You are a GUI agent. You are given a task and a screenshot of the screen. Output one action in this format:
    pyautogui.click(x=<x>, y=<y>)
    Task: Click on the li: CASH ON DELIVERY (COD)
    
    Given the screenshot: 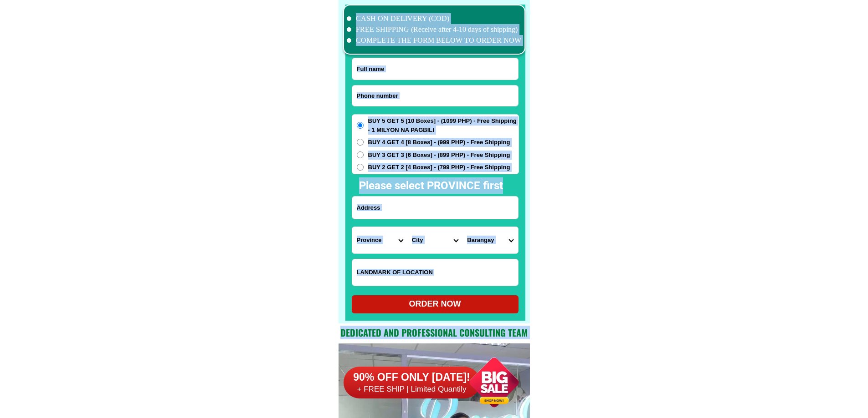 What is the action you would take?
    pyautogui.click(x=434, y=19)
    